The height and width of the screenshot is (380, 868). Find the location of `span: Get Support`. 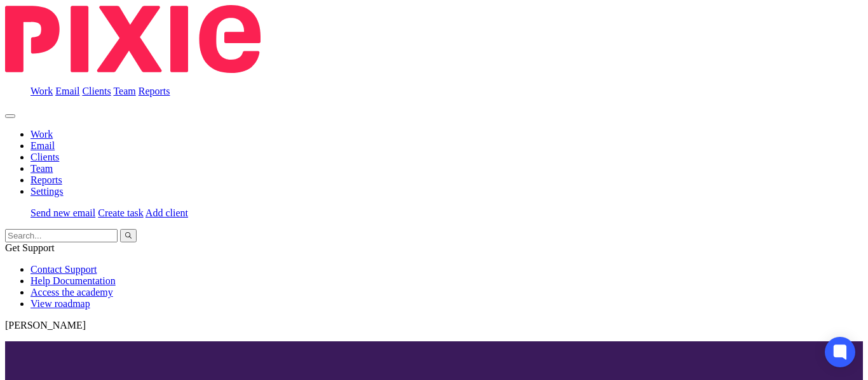

span: Get Support is located at coordinates (30, 247).